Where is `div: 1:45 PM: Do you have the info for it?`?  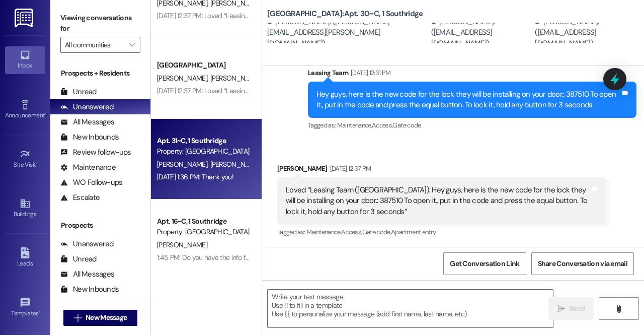
div: 1:45 PM: Do you have the info for it? is located at coordinates (208, 257).